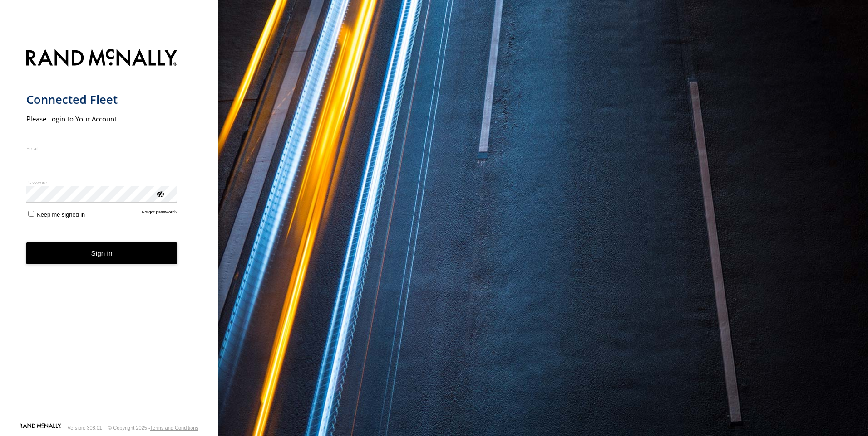  Describe the element at coordinates (31, 214) in the screenshot. I see `input: Keep me signed in` at that location.